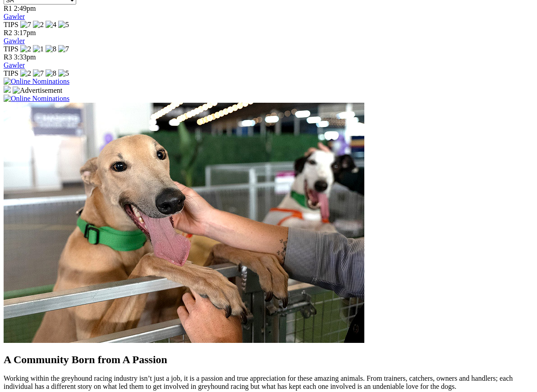  I want to click on span: 2:49pm, so click(25, 8).